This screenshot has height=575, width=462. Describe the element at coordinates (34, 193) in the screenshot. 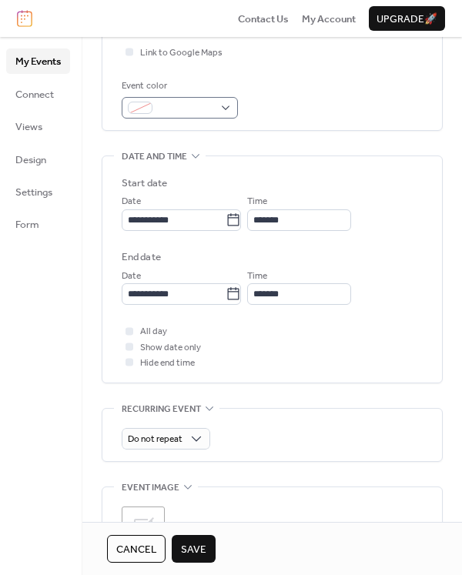

I see `span: Settings` at that location.